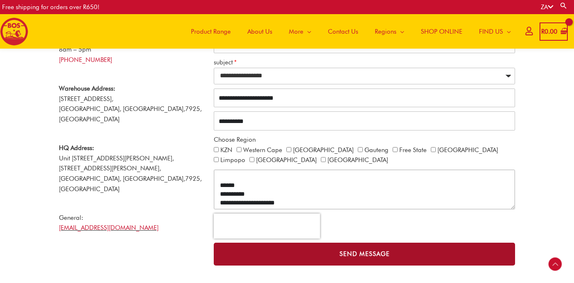 The image size is (574, 283). I want to click on nav: Site Navigation, so click(348, 31).